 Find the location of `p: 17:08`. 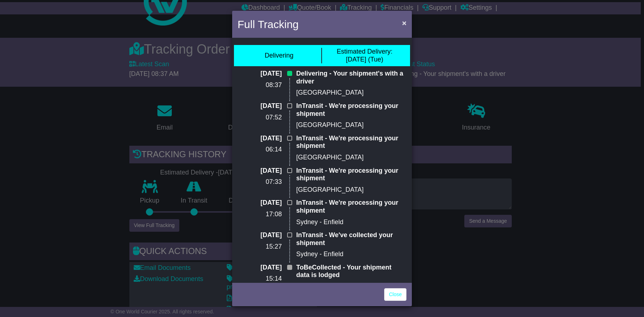

p: 17:08 is located at coordinates (260, 214).